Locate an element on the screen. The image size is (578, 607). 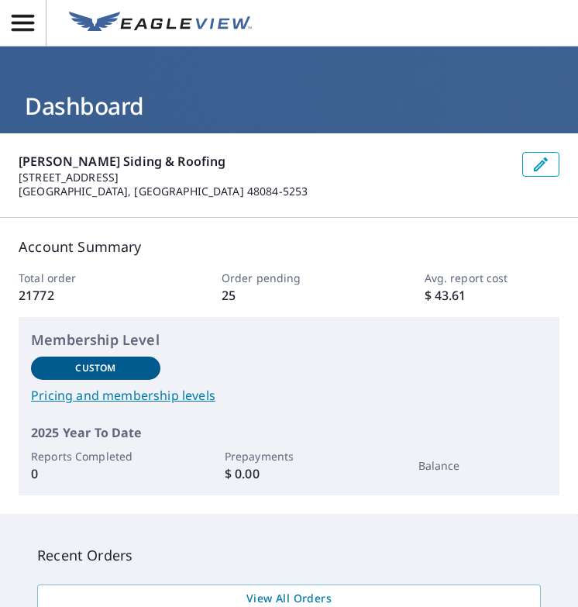
p: Account Summary is located at coordinates (289, 247).